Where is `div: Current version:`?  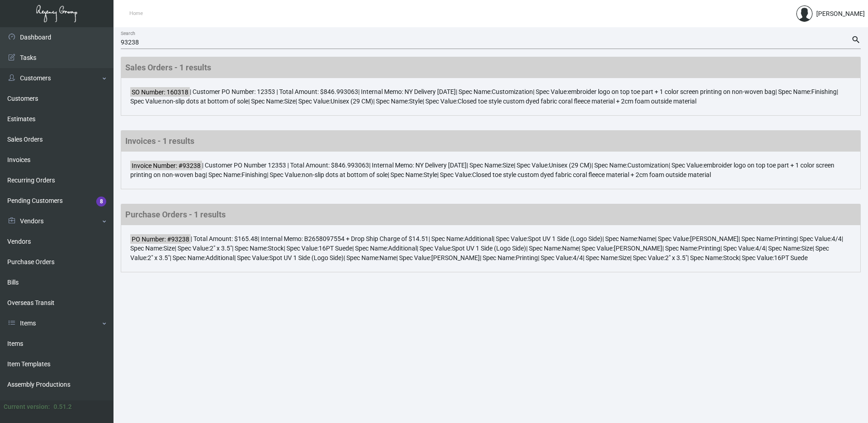
div: Current version: is located at coordinates (27, 407).